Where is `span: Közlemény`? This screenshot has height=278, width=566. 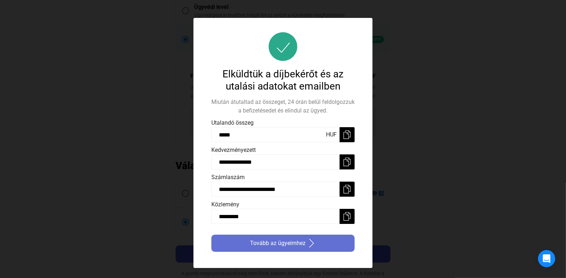 span: Közlemény is located at coordinates (225, 204).